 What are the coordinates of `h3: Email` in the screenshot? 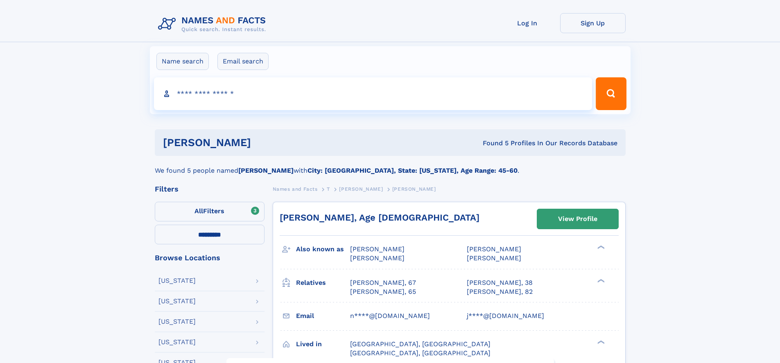 It's located at (323, 316).